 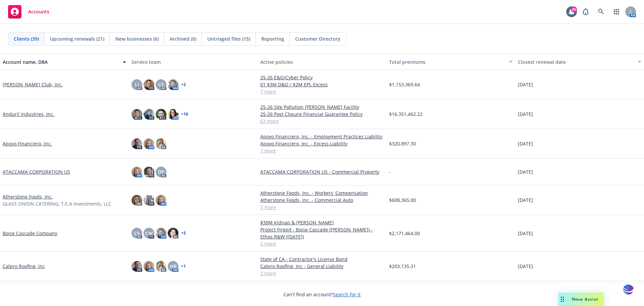 What do you see at coordinates (617, 12) in the screenshot?
I see `a: Switch app` at bounding box center [617, 12].